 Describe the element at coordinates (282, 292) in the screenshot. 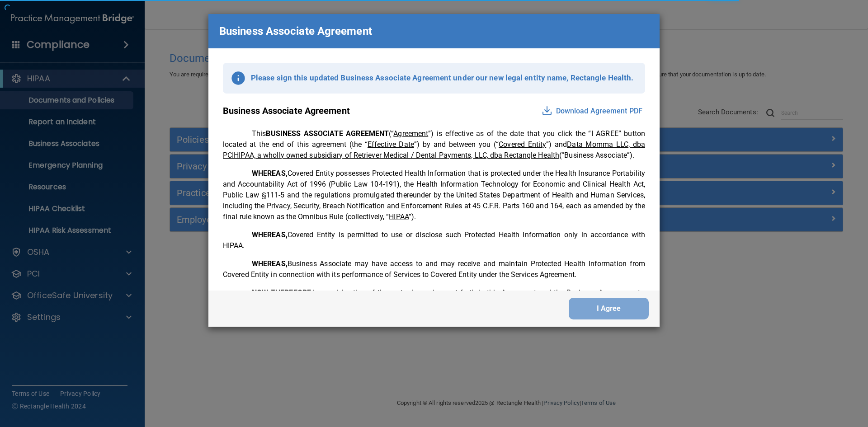

I see `span: NOW THEREFORE,` at that location.